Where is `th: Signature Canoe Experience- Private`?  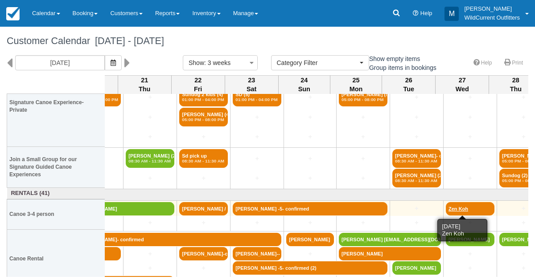 th: Signature Canoe Experience- Private is located at coordinates (56, 107).